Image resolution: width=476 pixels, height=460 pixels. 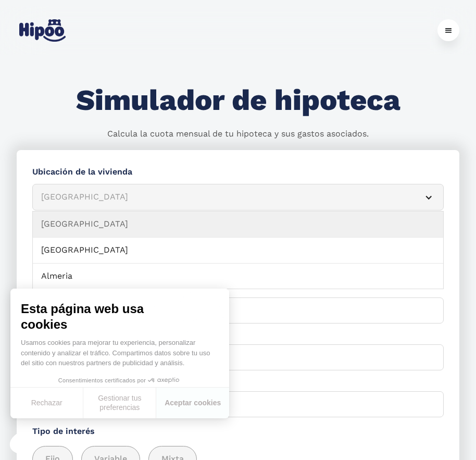 What do you see at coordinates (238, 291) in the screenshot?
I see `label: Precio de vivienda` at bounding box center [238, 291].